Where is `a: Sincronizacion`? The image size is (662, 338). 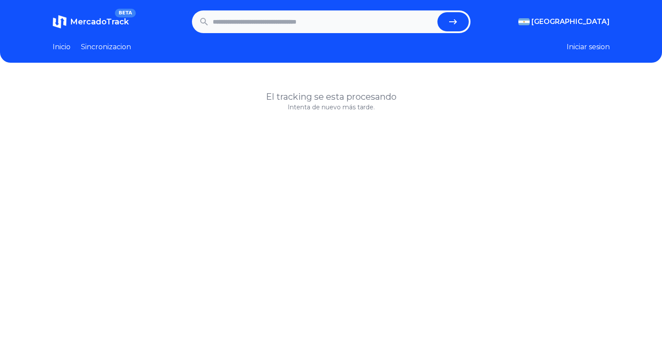 a: Sincronizacion is located at coordinates (106, 47).